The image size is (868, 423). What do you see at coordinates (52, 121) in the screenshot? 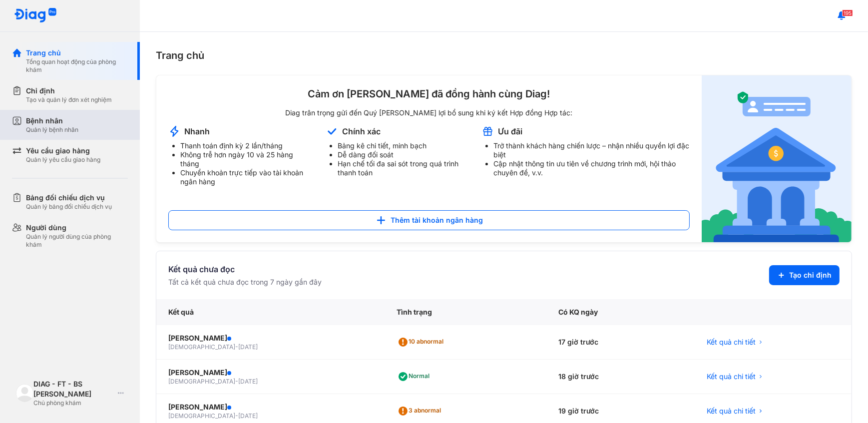
I see `div: Bệnh nhân` at bounding box center [52, 121].